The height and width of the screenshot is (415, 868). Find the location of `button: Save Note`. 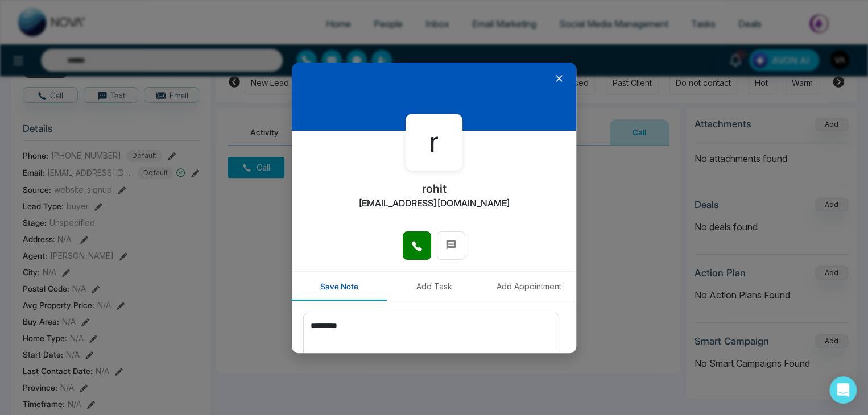

button: Save Note is located at coordinates (339, 286).